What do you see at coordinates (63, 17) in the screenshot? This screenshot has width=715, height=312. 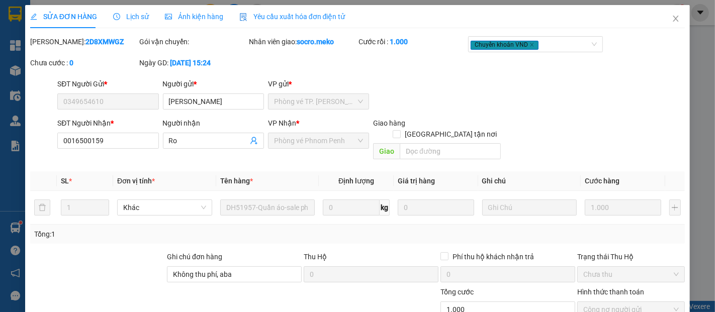 I see `span: SỬA ĐƠN HÀNG` at bounding box center [63, 17].